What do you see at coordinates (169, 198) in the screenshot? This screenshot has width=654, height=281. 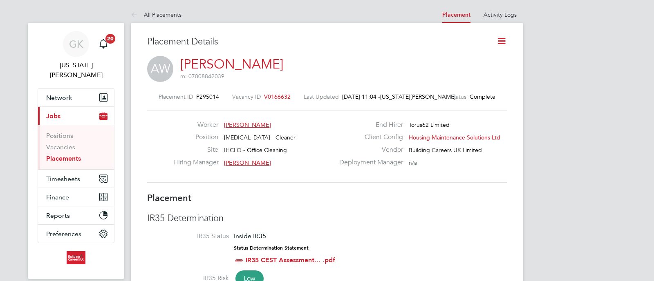 I see `b: Placement` at bounding box center [169, 198].